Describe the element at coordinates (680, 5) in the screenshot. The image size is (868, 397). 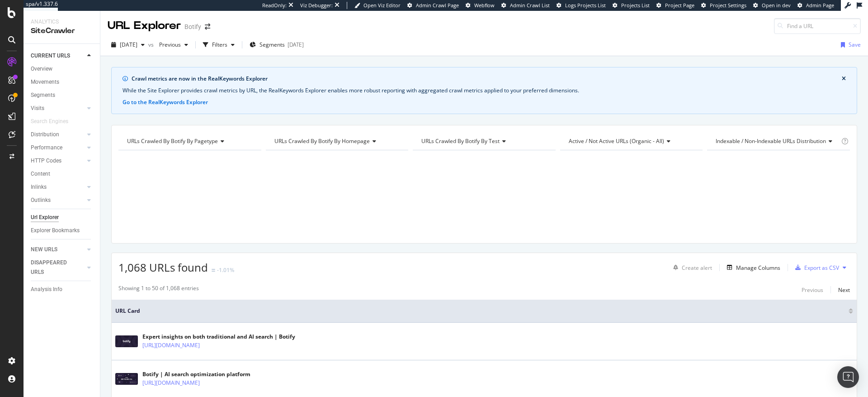
I see `span: Project Page` at that location.